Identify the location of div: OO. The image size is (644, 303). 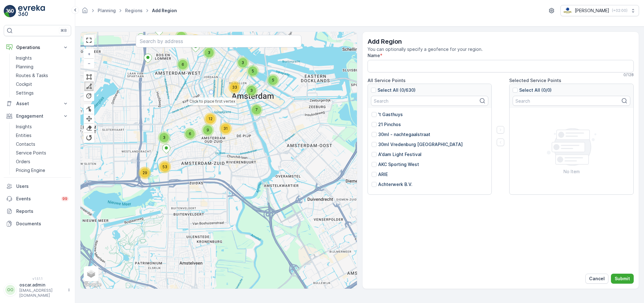
(10, 289).